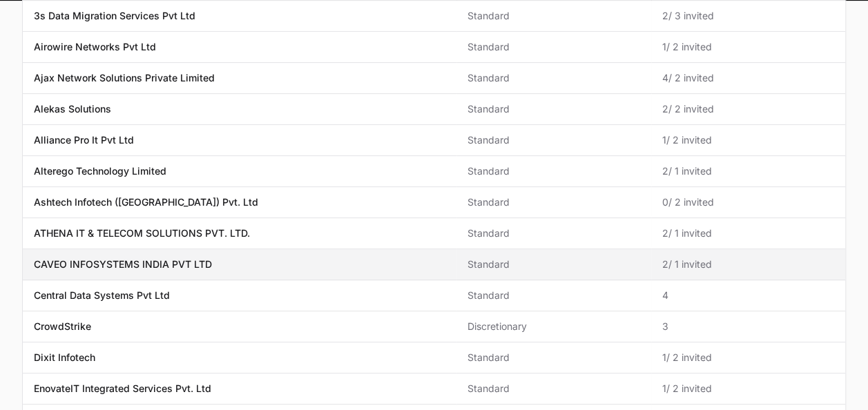 This screenshot has height=410, width=868. I want to click on p: Alekas Solutions, so click(73, 109).